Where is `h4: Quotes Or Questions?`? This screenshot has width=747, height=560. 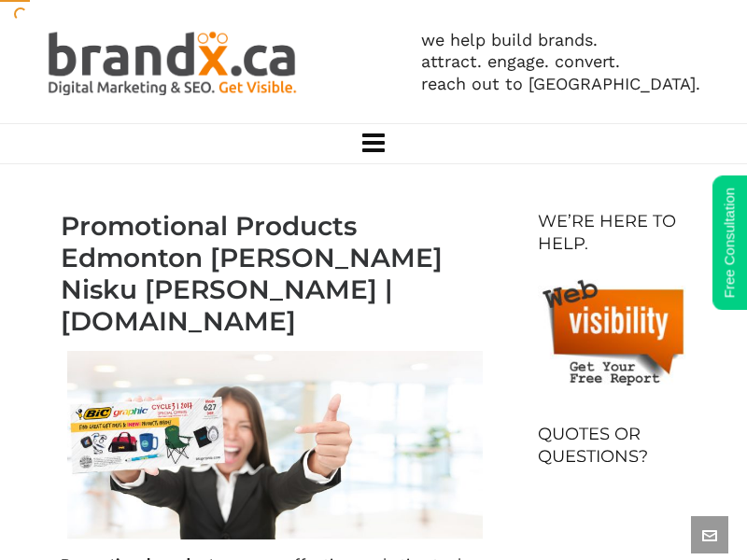 h4: Quotes Or Questions? is located at coordinates (618, 445).